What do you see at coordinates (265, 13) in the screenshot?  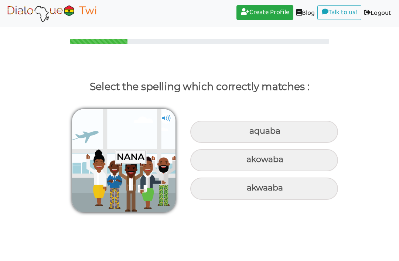 I see `a: Create Profile` at bounding box center [265, 13].